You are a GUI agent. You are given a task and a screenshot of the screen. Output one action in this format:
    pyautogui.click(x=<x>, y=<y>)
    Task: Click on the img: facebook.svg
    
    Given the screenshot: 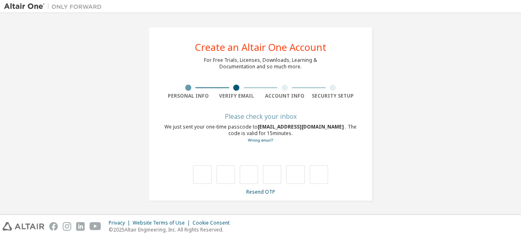 What is the action you would take?
    pyautogui.click(x=53, y=226)
    